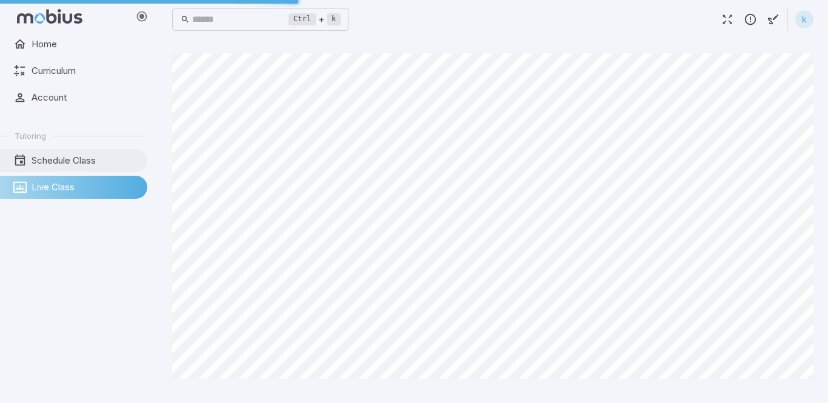 This screenshot has width=828, height=403. Describe the element at coordinates (751, 19) in the screenshot. I see `button: Report an Issue` at that location.